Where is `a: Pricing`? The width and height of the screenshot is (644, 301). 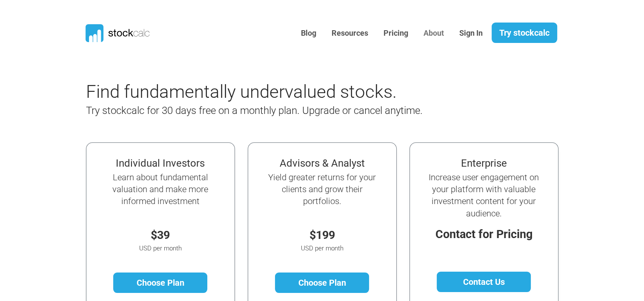 a: Pricing is located at coordinates (396, 33).